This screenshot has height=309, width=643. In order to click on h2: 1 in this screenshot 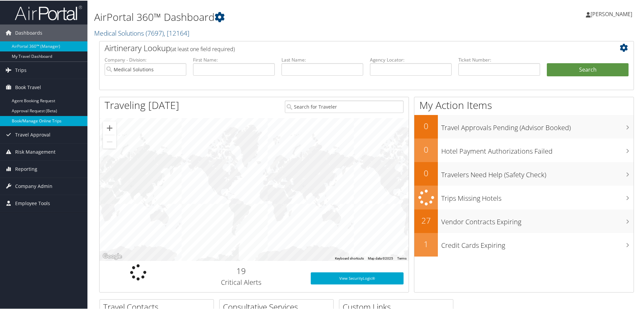, I will do `click(426, 244)`.